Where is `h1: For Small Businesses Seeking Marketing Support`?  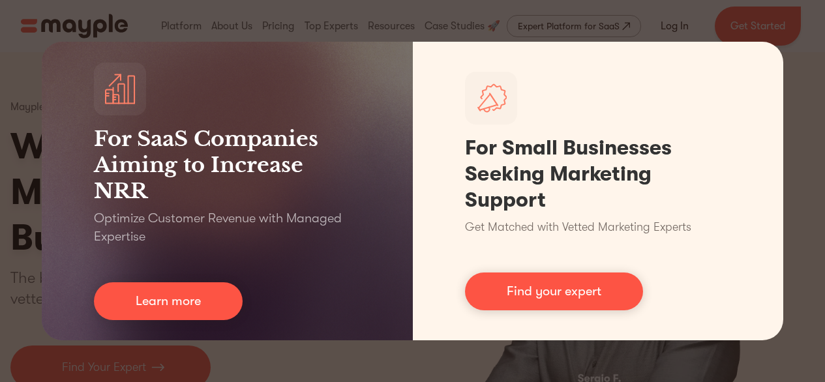 h1: For Small Businesses Seeking Marketing Support is located at coordinates (598, 174).